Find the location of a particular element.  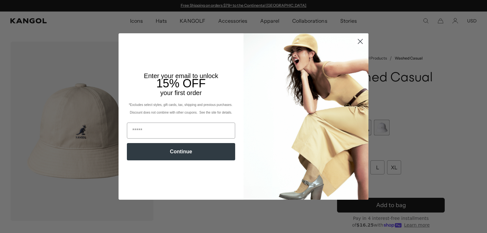

button: Close dialog is located at coordinates (360, 41).